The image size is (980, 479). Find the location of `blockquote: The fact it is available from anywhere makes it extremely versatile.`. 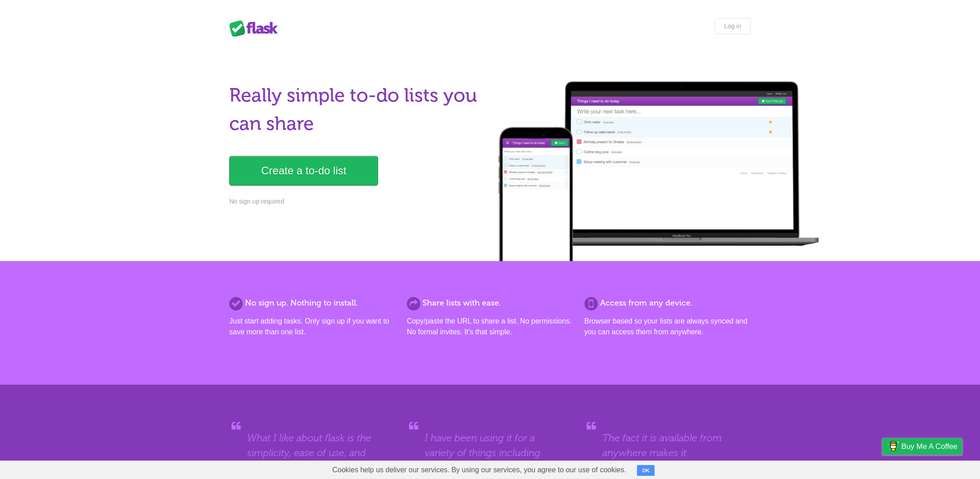

blockquote: The fact it is available from anywhere makes it extremely versatile. is located at coordinates (668, 452).